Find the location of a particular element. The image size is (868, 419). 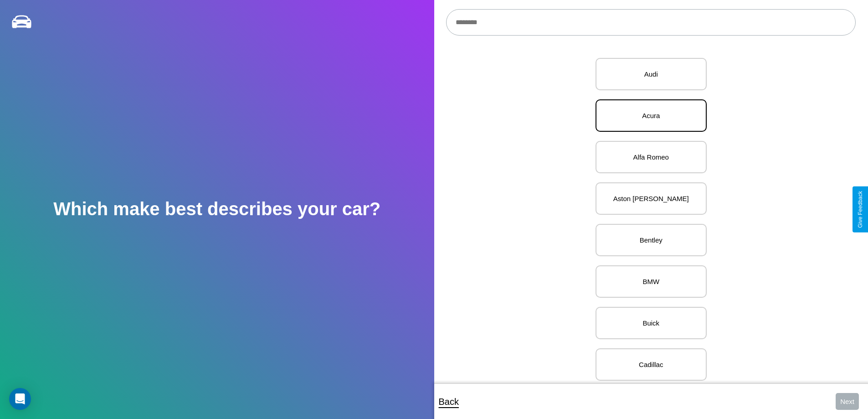

p: Bentley is located at coordinates (651, 240).